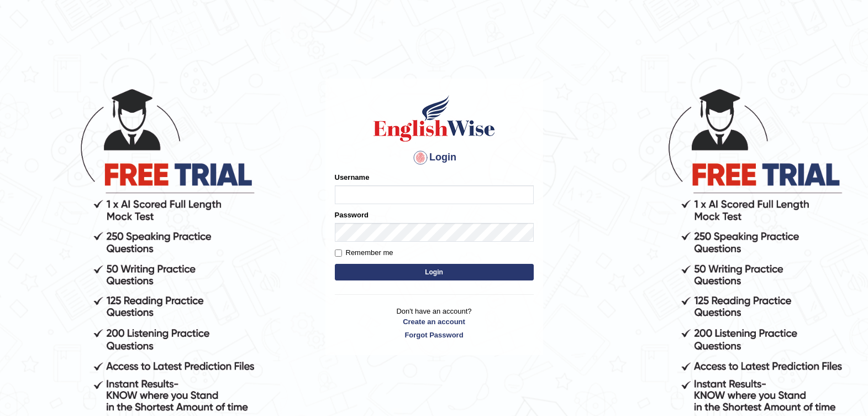  I want to click on label: Username, so click(352, 177).